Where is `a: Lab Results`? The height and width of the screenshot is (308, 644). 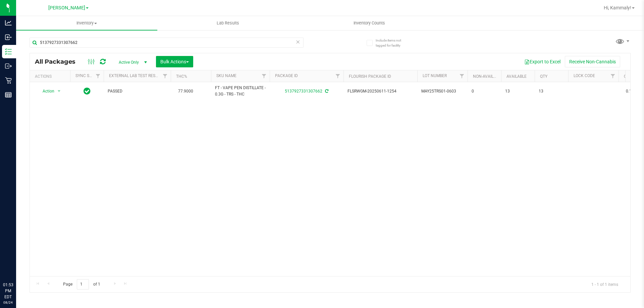 a: Lab Results is located at coordinates (228, 23).